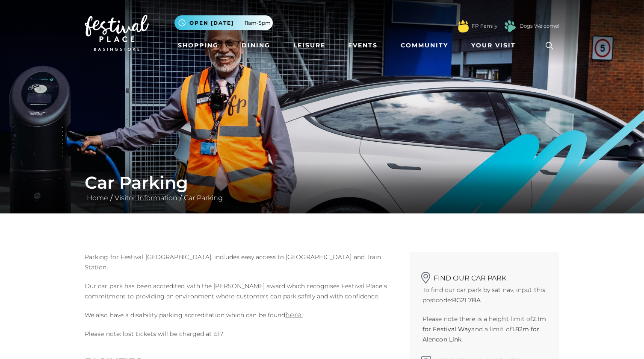  Describe the element at coordinates (484, 295) in the screenshot. I see `p: To find our car park by sat nav, input this postcode:` at that location.